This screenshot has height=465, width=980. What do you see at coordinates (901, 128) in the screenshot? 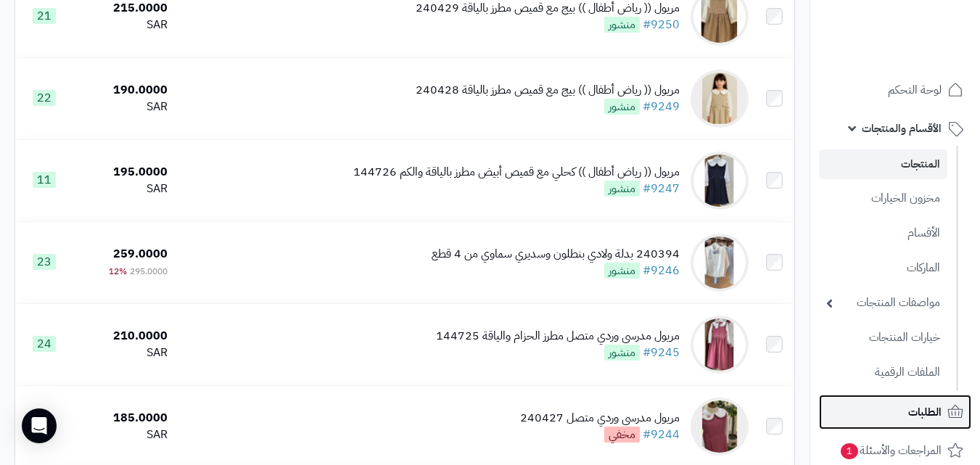
I see `span: الأقسام والمنتجات` at bounding box center [901, 128].